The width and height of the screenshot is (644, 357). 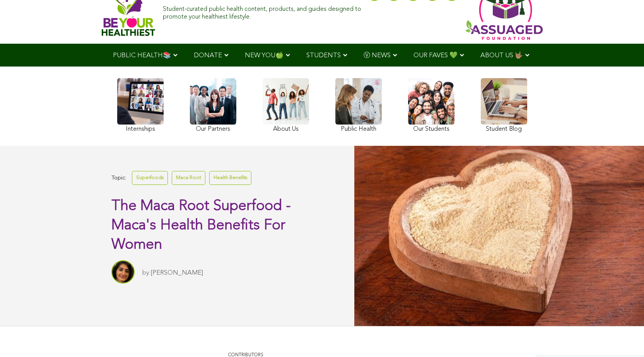 I want to click on a: Superfoods, so click(x=150, y=177).